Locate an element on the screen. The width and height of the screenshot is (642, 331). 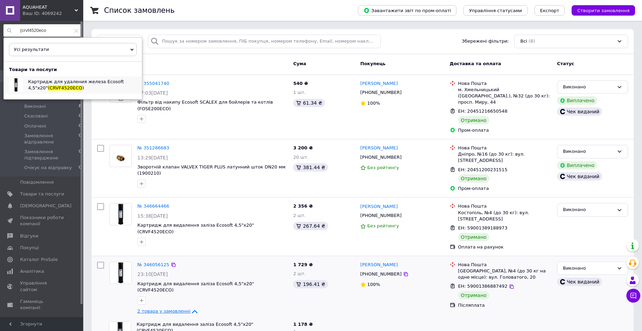
span: AQUAHEAT is located at coordinates (49, 7).